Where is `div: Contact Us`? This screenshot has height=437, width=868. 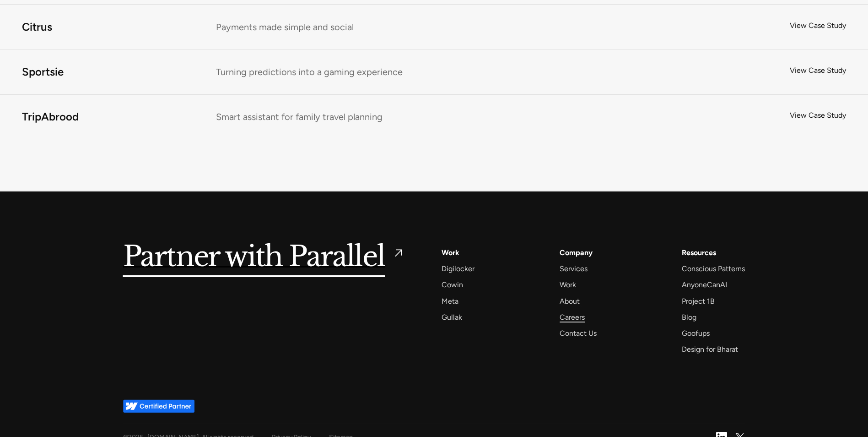 div: Contact Us is located at coordinates (577, 333).